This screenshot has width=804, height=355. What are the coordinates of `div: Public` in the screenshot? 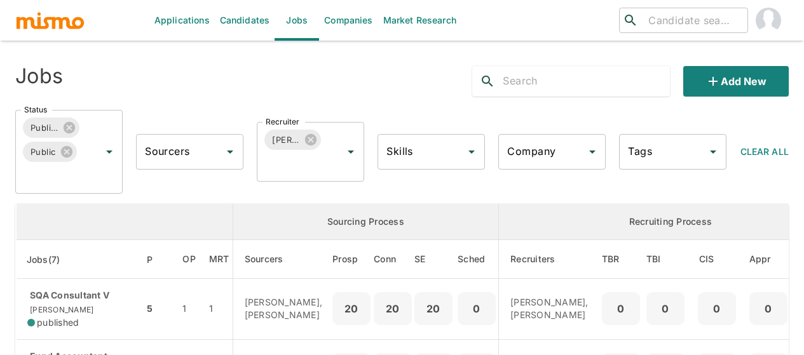 It's located at (50, 152).